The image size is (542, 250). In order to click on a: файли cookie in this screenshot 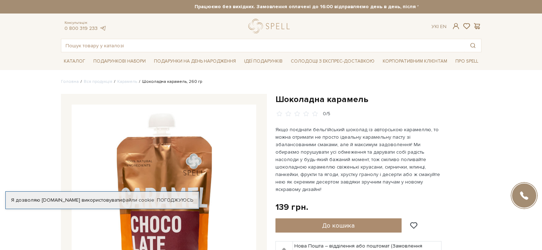, I will do `click(138, 200)`.